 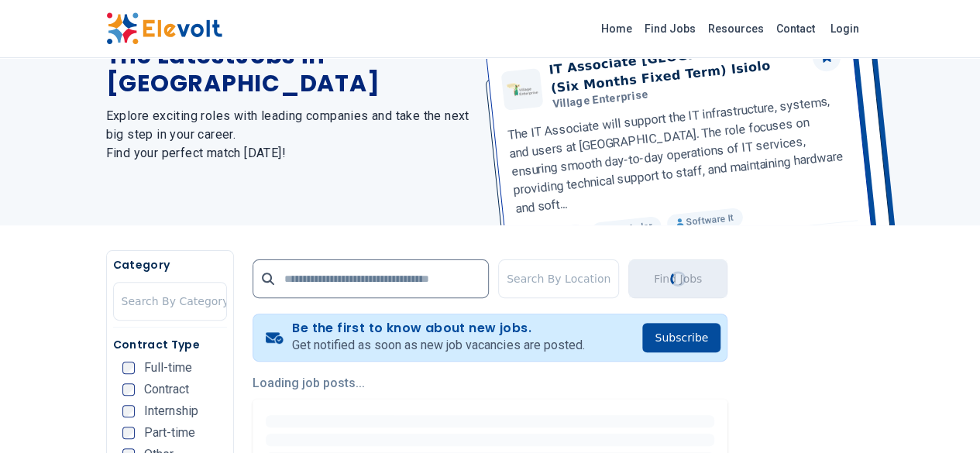 What do you see at coordinates (170, 433) in the screenshot?
I see `span: Part-time` at bounding box center [170, 433].